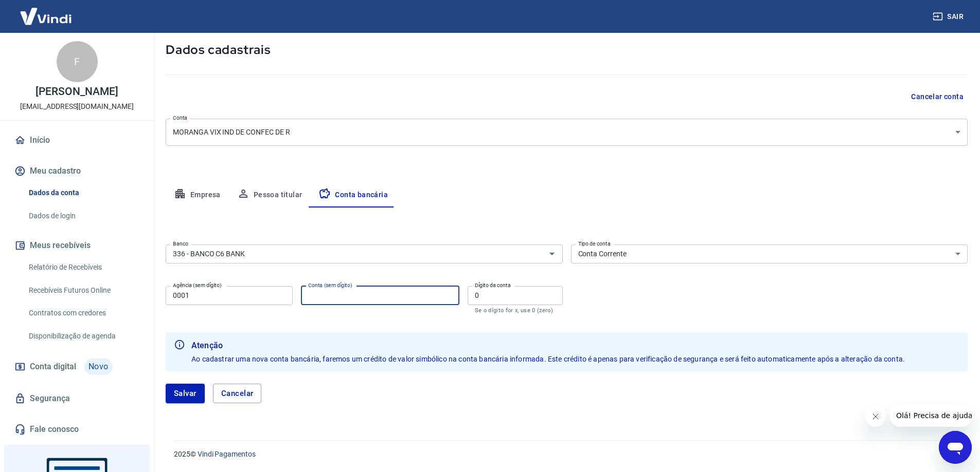  What do you see at coordinates (76, 246) in the screenshot?
I see `button: Meus recebíveis` at bounding box center [76, 246].